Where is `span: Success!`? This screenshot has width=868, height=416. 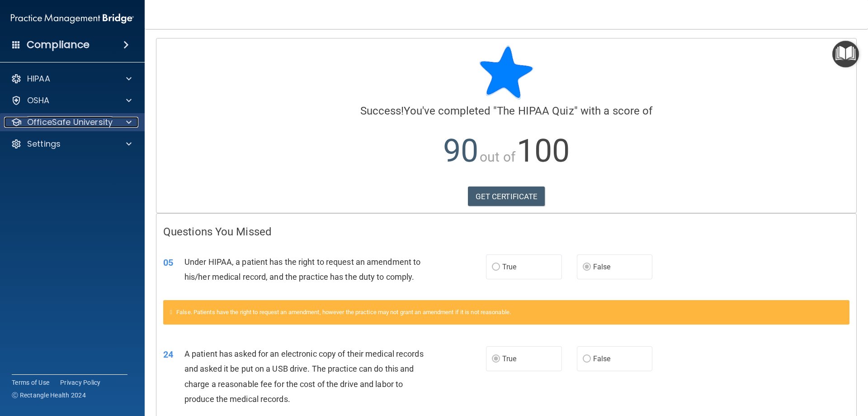 span: Success! is located at coordinates (382, 111).